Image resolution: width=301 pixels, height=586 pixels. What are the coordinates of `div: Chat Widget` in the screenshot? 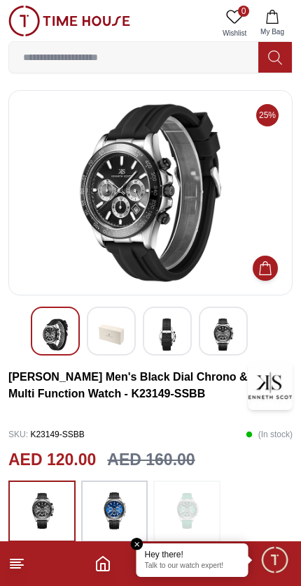 It's located at (275, 561).